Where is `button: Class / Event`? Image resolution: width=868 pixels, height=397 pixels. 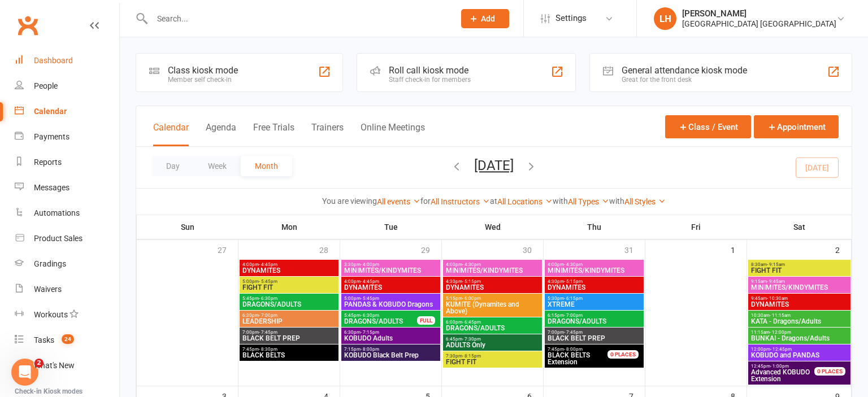 button: Class / Event is located at coordinates (708, 127).